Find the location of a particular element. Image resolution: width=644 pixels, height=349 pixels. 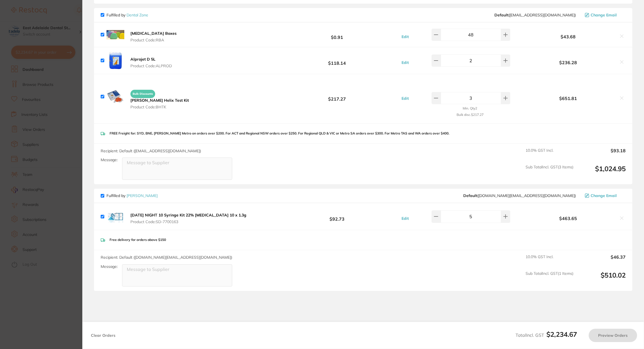

img: OHcwemoxNQ is located at coordinates (115, 216).